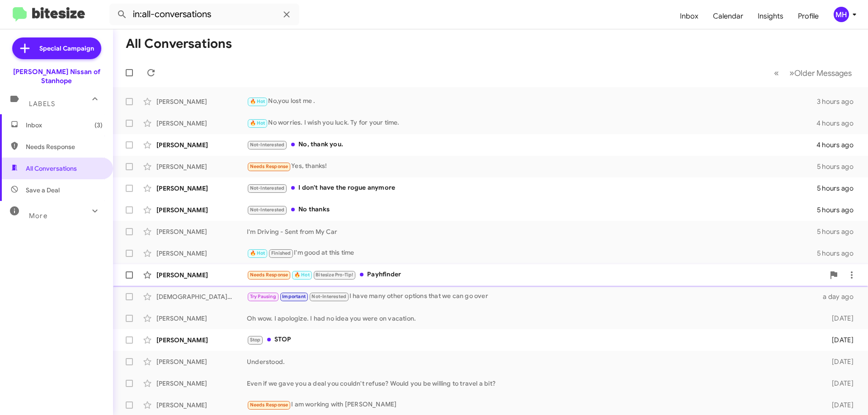  Describe the element at coordinates (43, 190) in the screenshot. I see `span: Save a Deal` at that location.